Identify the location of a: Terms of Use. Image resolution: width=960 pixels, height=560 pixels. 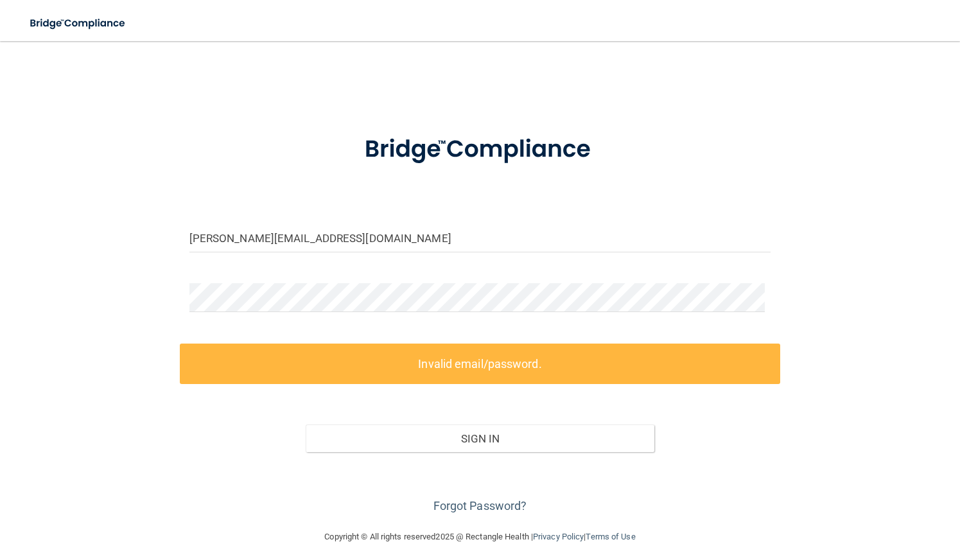
(610, 536).